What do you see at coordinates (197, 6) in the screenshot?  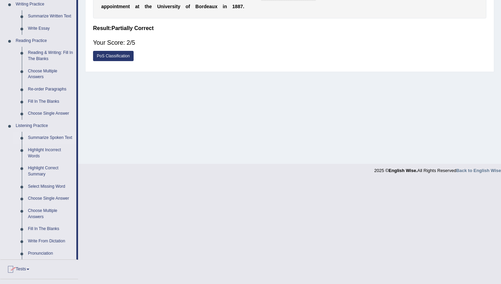 I see `b: B` at bounding box center [197, 6].